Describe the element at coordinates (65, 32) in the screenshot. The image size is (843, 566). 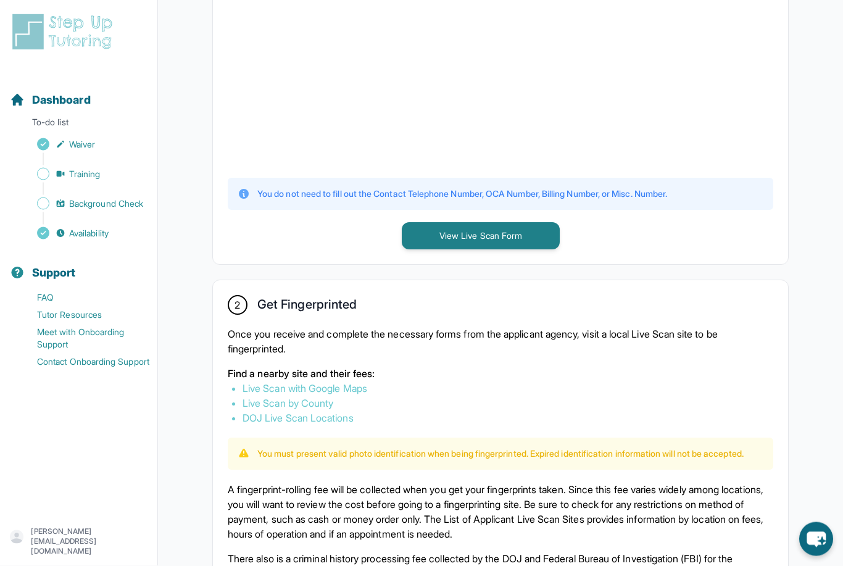
I see `img: logo` at that location.